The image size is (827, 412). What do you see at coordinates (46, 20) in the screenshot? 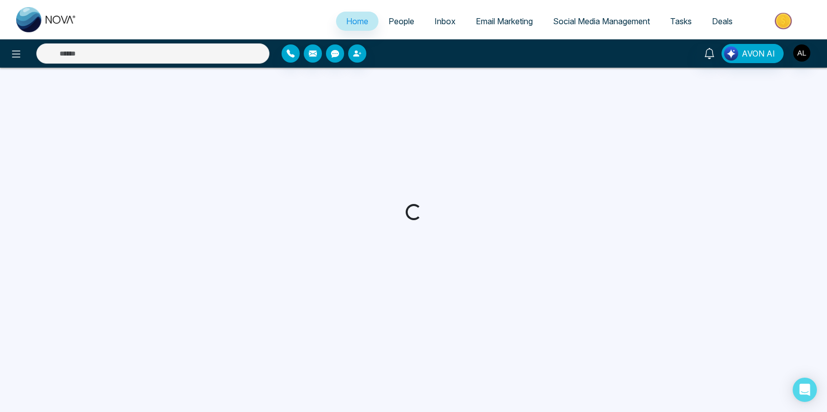
I see `img: Nova CRM Logo` at bounding box center [46, 20].